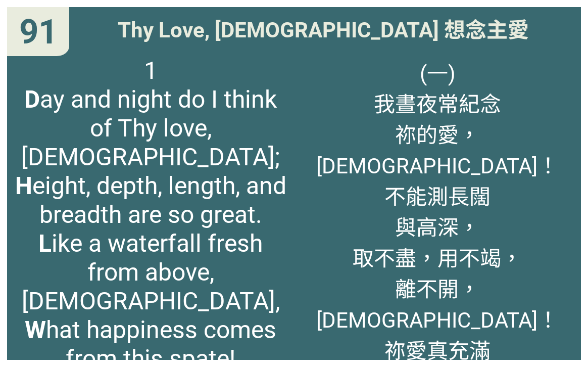 Image resolution: width=588 pixels, height=367 pixels. Describe the element at coordinates (36, 330) in the screenshot. I see `b: W` at that location.